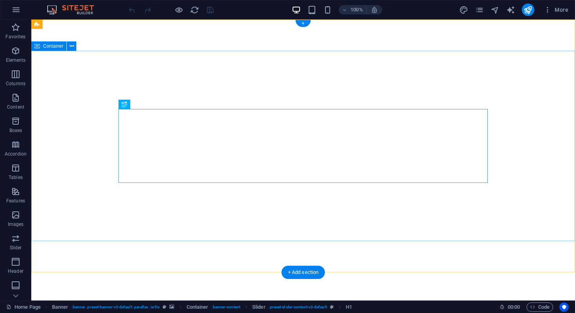 The height and width of the screenshot is (313, 575). I want to click on i: AI Writer, so click(510, 10).